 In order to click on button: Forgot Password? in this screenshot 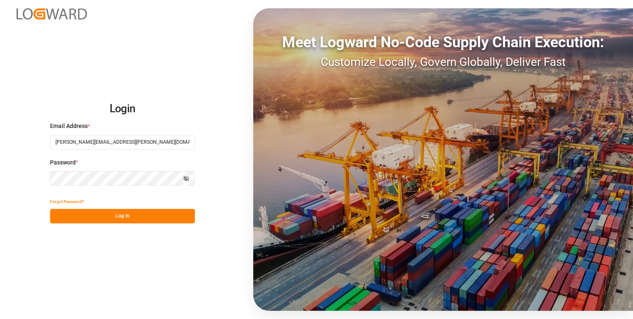, I will do `click(67, 201)`.